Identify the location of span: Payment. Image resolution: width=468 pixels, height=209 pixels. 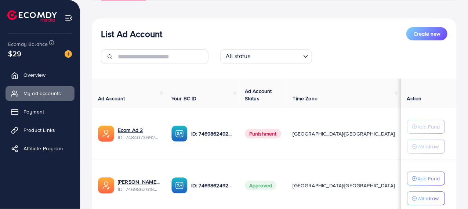
(34, 112).